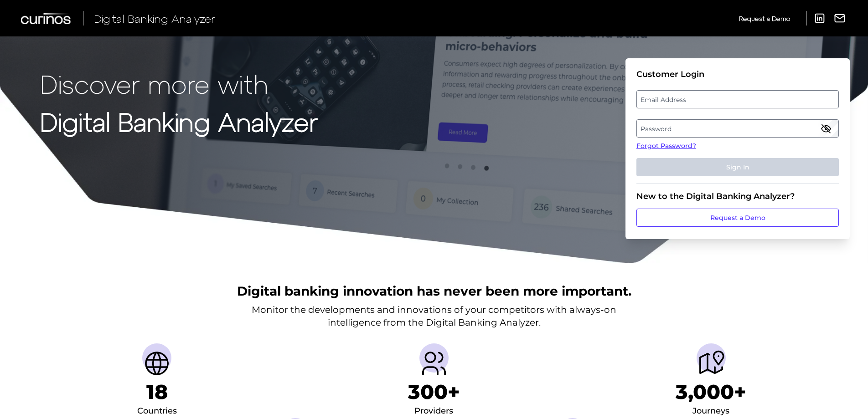 The height and width of the screenshot is (419, 868). I want to click on h1: 3,000+, so click(711, 392).